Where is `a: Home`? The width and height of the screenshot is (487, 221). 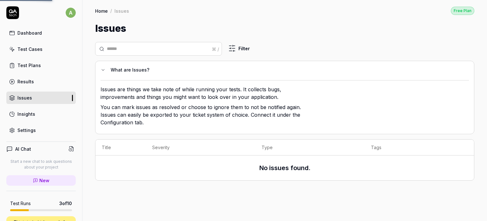
a: Home is located at coordinates (102, 11).